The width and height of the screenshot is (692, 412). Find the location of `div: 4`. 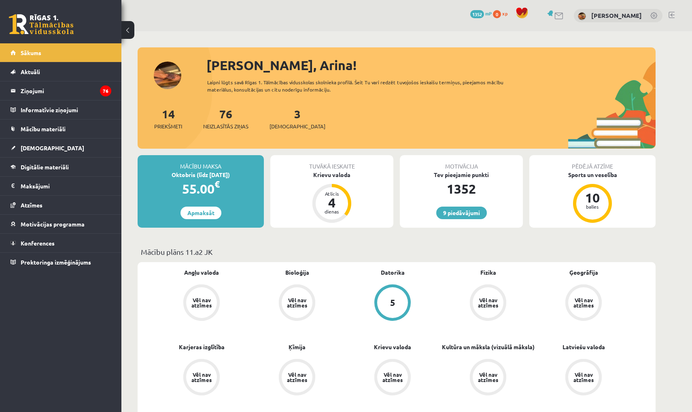

div: 4 is located at coordinates (332, 202).